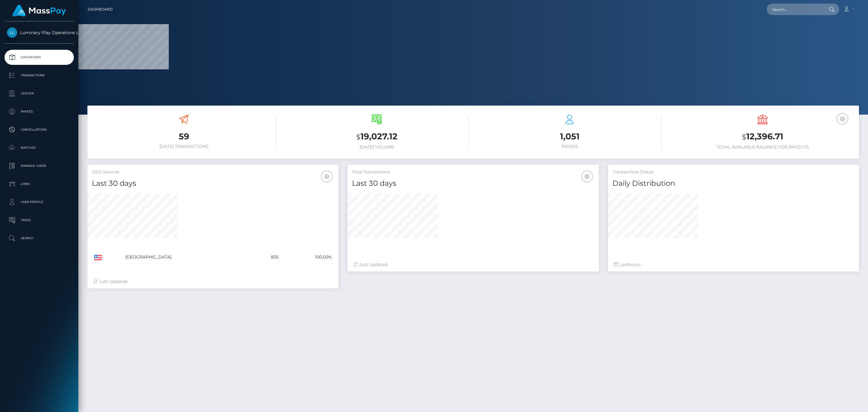  I want to click on p: Batches, so click(39, 148).